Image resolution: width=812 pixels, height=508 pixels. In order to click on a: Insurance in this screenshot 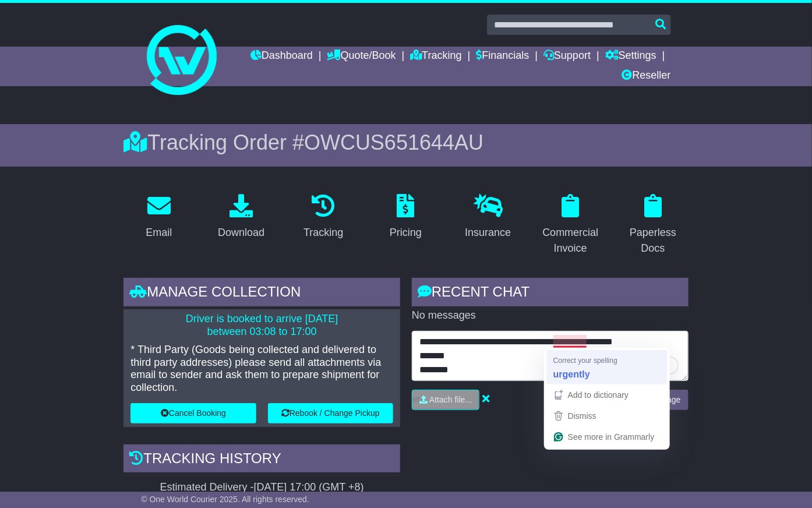, I will do `click(487, 218)`.